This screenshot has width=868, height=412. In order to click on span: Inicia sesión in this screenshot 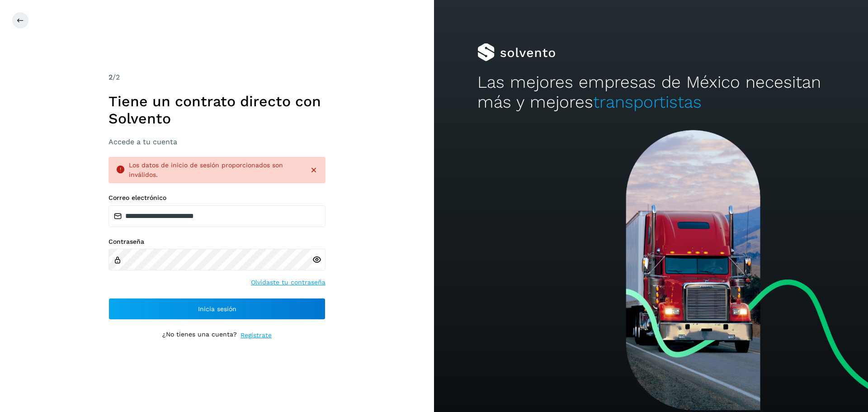, I will do `click(217, 309)`.